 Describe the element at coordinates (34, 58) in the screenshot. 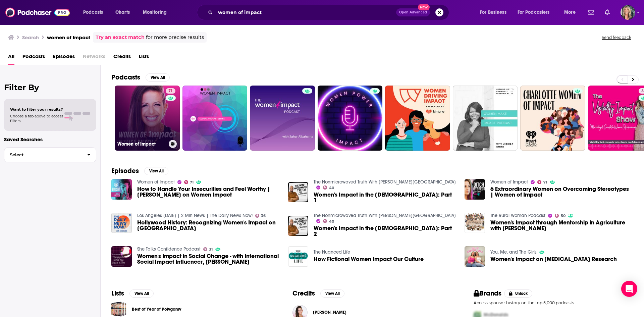

I see `a: Podcasts` at that location.